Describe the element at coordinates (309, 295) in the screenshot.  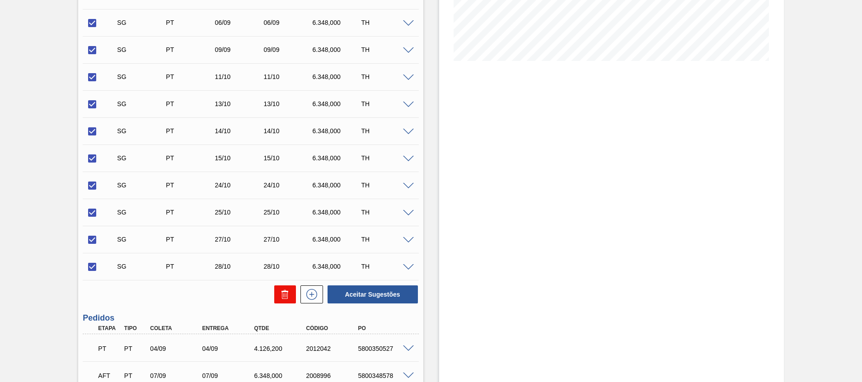
I see `div: Nova sugestão` at that location.